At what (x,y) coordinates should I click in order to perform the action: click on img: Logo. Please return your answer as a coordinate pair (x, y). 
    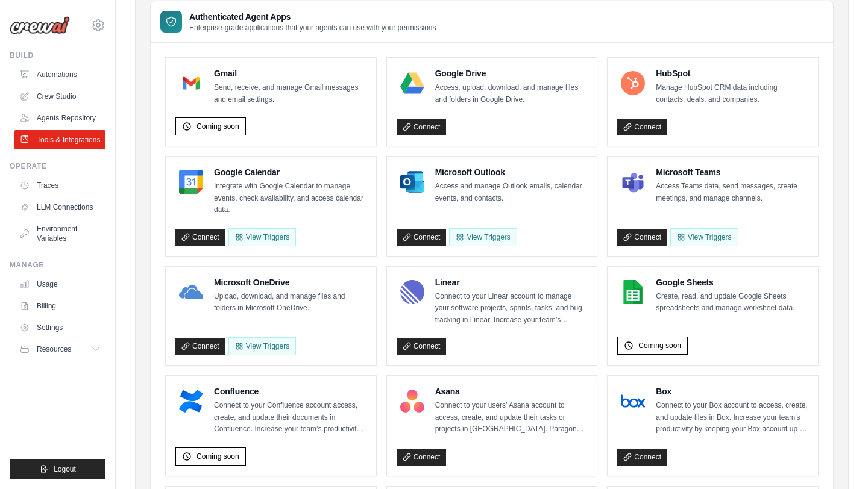
    Looking at the image, I should click on (39, 26).